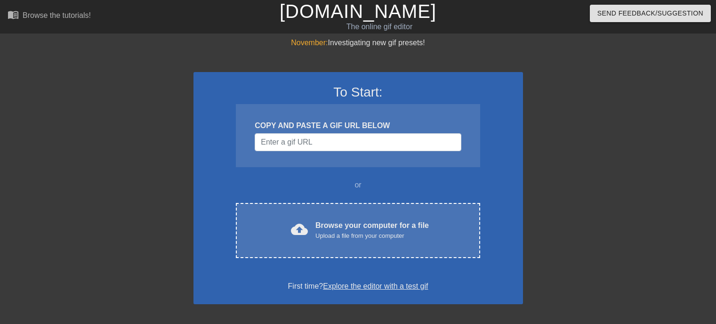 The height and width of the screenshot is (324, 716). Describe the element at coordinates (358, 286) in the screenshot. I see `div: First time?` at that location.